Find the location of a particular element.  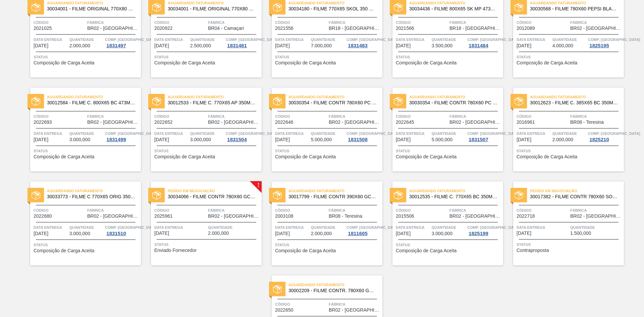

a: statusAguardando Faturamento30012535 - FILME C. 770X65 BC 350ML C12 429Código2015506FábricaBR02 -... is located at coordinates (443, 223).